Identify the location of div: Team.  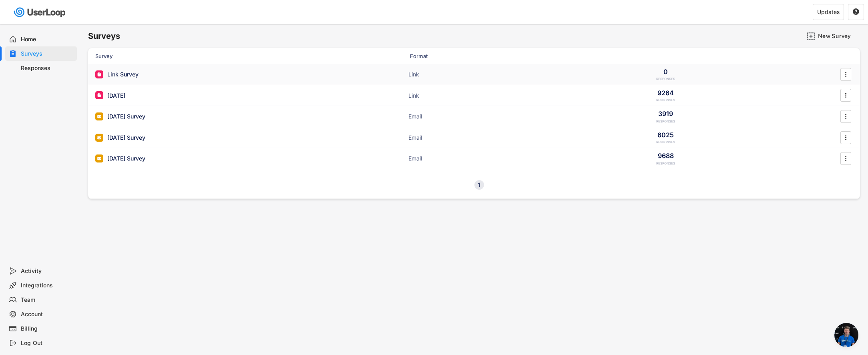
(47, 300).